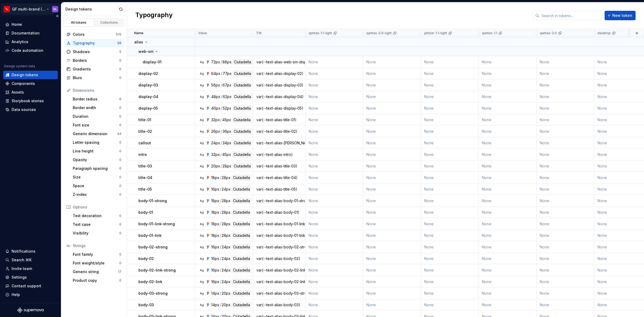 Image resolution: width=644 pixels, height=317 pixels. Describe the element at coordinates (145, 143) in the screenshot. I see `p: callout` at that location.